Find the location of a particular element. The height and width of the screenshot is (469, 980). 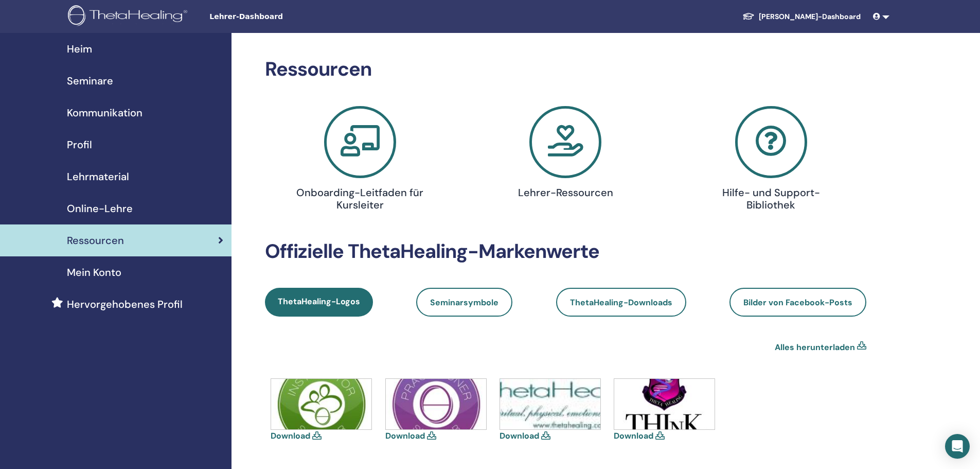

a: Hilfe- und Support-Bibliothek is located at coordinates (771, 160).